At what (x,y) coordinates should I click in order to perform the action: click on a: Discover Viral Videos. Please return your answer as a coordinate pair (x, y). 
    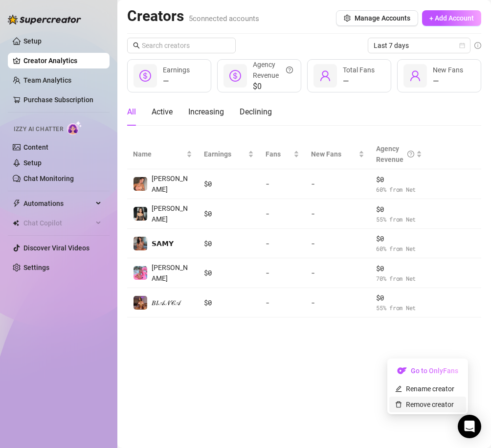
    Looking at the image, I should click on (56, 248).